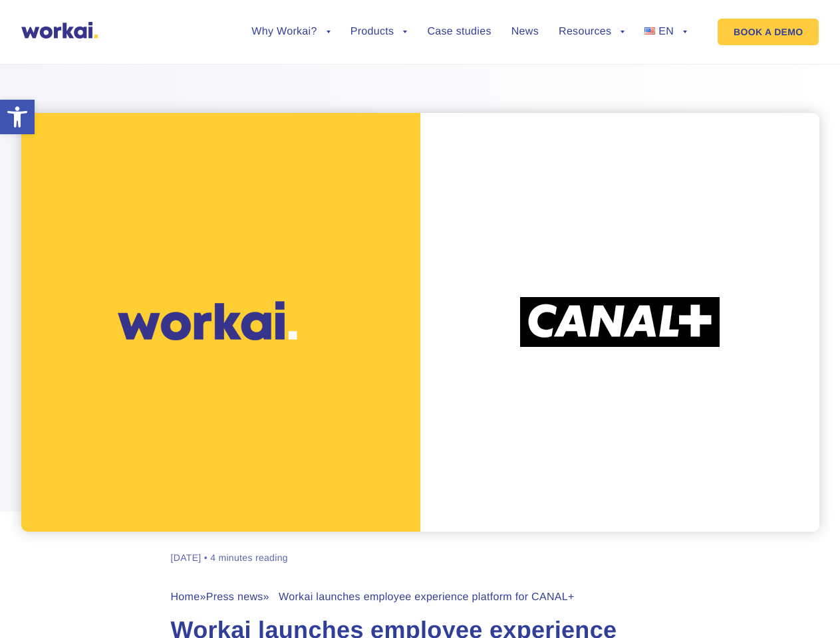 The width and height of the screenshot is (840, 638). What do you see at coordinates (665, 32) in the screenshot?
I see `a: EN` at bounding box center [665, 32].